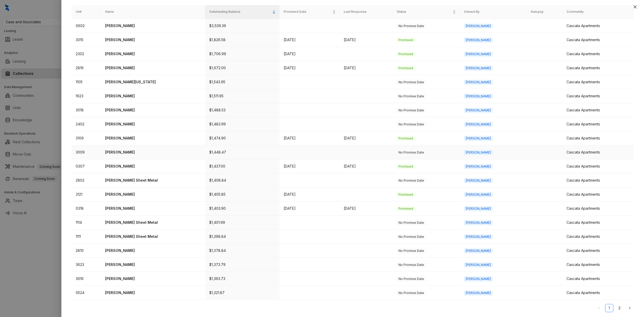 Image resolution: width=644 pixels, height=317 pixels. Describe the element at coordinates (242, 265) in the screenshot. I see `td: $1,373.79` at that location.